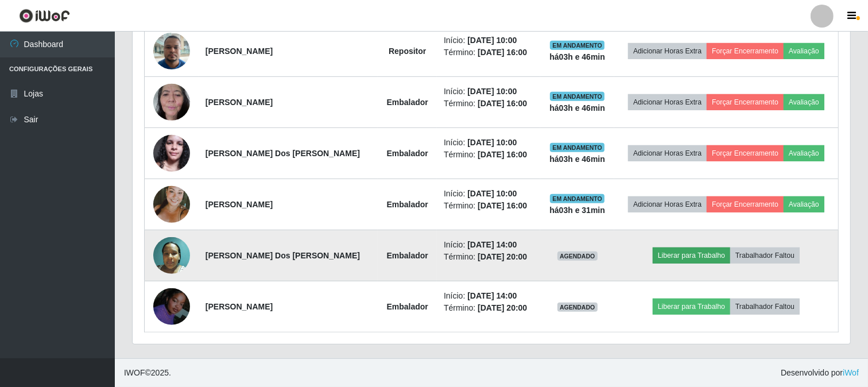 This screenshot has height=387, width=868. What do you see at coordinates (171, 255) in the screenshot?
I see `img: 1705012205933.jpeg` at bounding box center [171, 255].